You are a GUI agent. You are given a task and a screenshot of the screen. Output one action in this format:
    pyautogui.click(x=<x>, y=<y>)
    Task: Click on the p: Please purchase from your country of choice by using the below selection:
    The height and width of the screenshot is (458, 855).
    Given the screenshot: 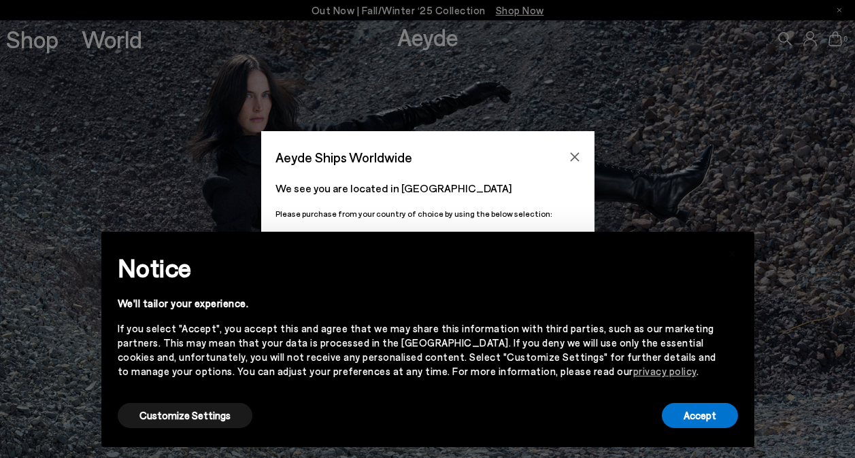 What is the action you would take?
    pyautogui.click(x=428, y=213)
    